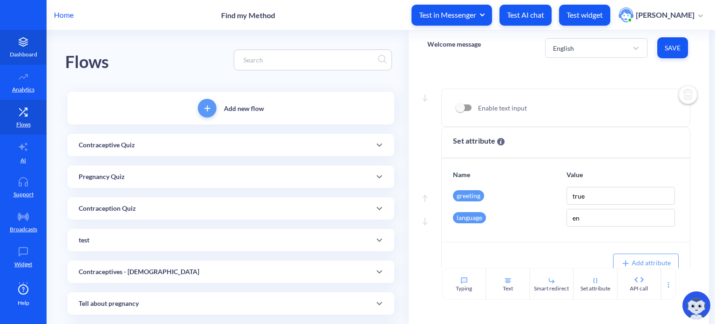 The image size is (715, 324). What do you see at coordinates (696, 305) in the screenshot?
I see `img: copilot-icon.svg` at bounding box center [696, 305].